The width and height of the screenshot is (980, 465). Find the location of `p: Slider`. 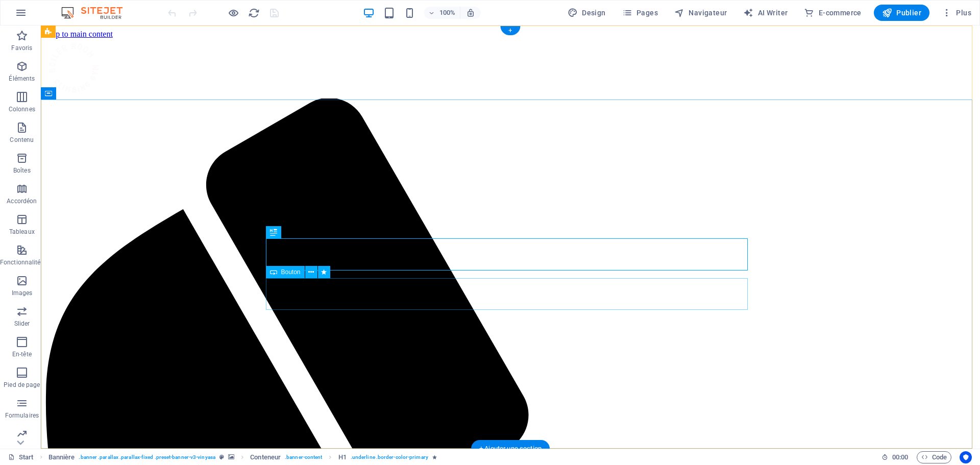

p: Slider is located at coordinates (22, 324).